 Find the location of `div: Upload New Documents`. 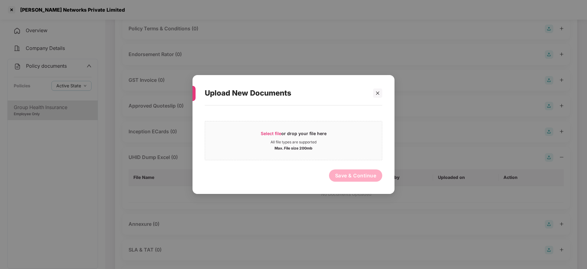

div: Upload New Documents is located at coordinates (286, 93).